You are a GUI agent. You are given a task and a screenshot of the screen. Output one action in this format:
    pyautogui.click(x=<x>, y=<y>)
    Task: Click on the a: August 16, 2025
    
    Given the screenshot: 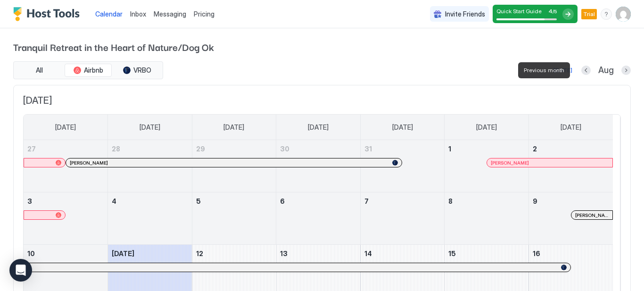 What is the action you would take?
    pyautogui.click(x=571, y=254)
    